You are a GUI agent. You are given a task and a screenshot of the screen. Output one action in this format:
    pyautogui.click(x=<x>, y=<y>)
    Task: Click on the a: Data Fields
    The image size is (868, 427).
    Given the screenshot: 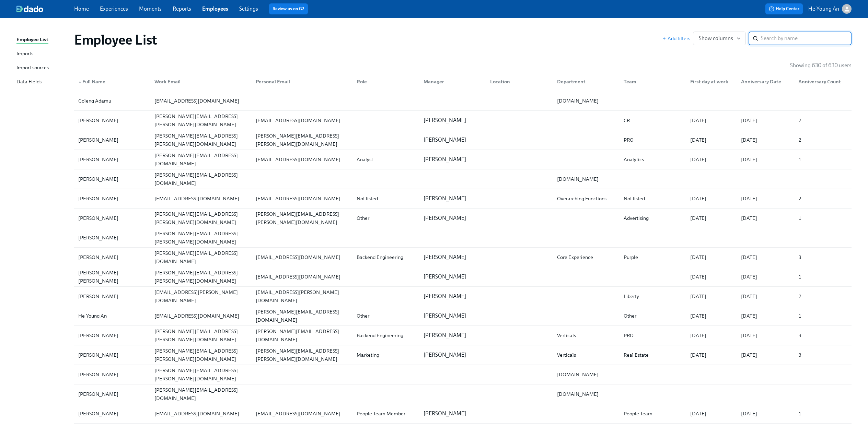 What is the action you would take?
    pyautogui.click(x=43, y=82)
    